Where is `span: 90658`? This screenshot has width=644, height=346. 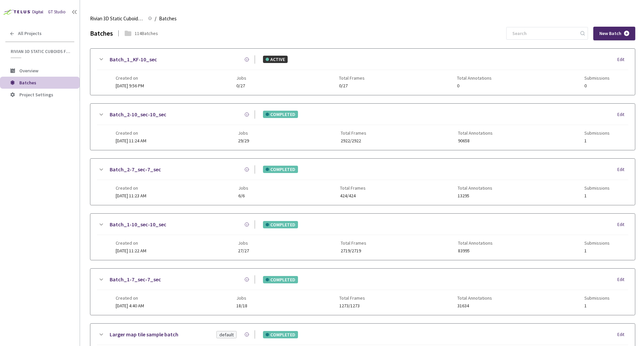
span: 90658 is located at coordinates (476, 141).